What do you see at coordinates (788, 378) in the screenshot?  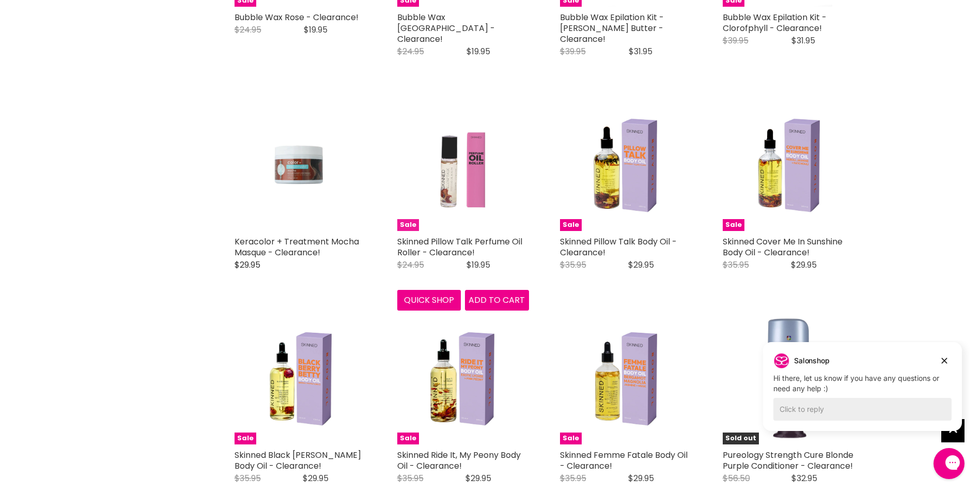 I see `img: Pureology Strength Cure Blonde Purple Conditioner - Clearance!` at bounding box center [788, 378].